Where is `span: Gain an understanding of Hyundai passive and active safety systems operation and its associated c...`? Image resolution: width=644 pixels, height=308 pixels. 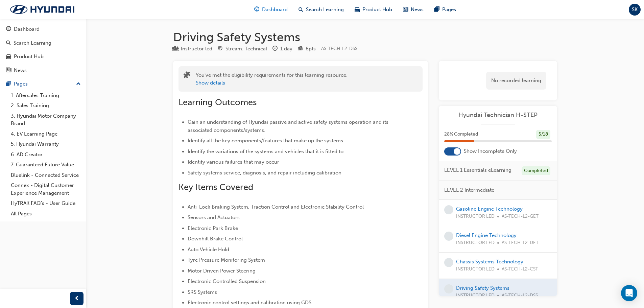
span: Gain an understanding of Hyundai passive and active safety systems operation and its associated c... is located at coordinates (288, 126).